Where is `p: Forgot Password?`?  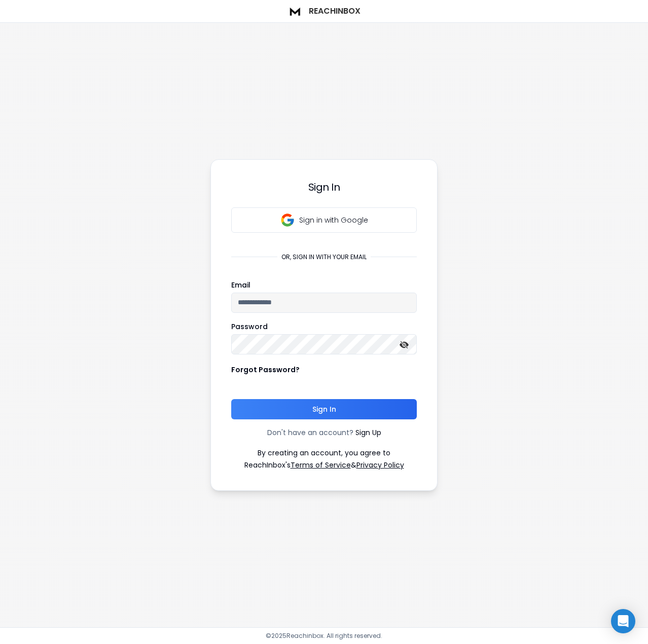 p: Forgot Password? is located at coordinates (265, 370).